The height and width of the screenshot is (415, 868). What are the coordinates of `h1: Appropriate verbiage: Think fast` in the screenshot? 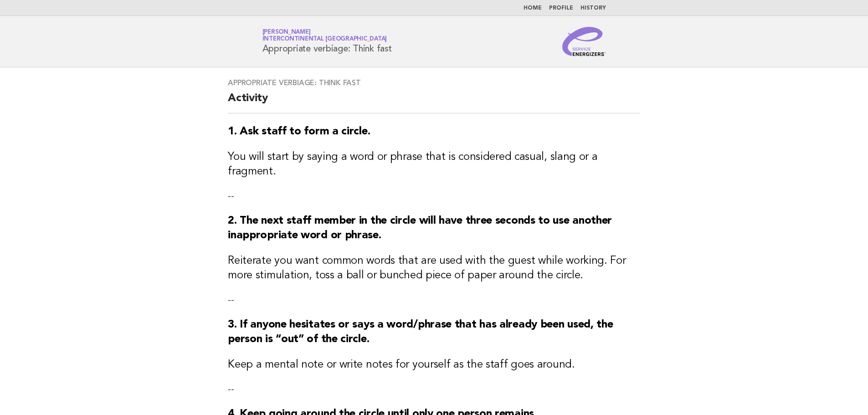 It's located at (327, 42).